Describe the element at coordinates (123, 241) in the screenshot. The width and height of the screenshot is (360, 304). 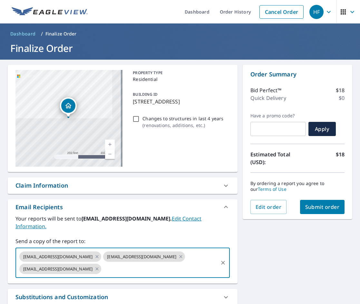
I see `label: Send a copy of the report to:` at that location.